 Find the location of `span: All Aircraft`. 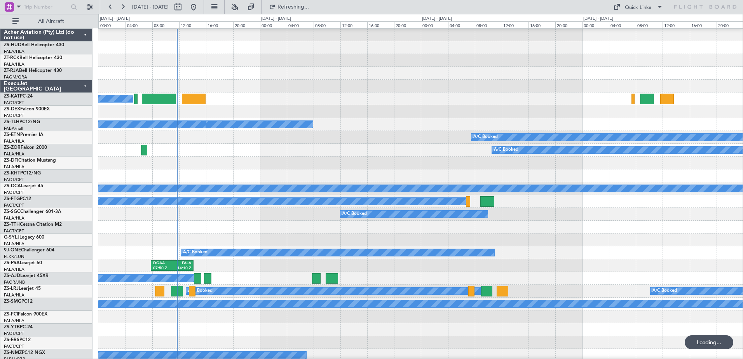

span: All Aircraft is located at coordinates (51, 21).